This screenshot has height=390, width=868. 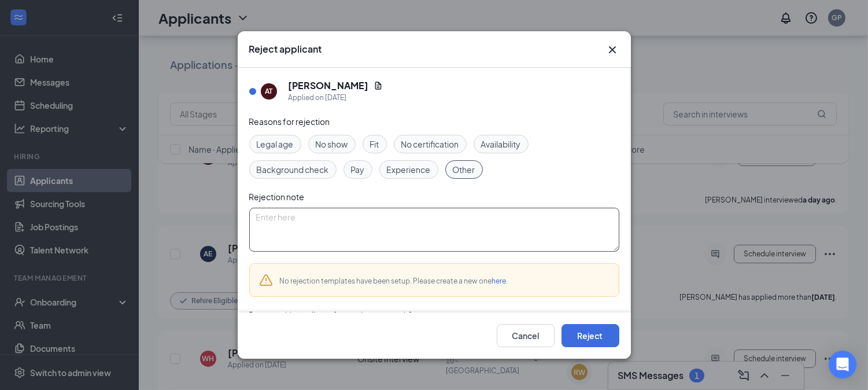 What do you see at coordinates (277, 197) in the screenshot?
I see `span: Rejection note` at bounding box center [277, 197].